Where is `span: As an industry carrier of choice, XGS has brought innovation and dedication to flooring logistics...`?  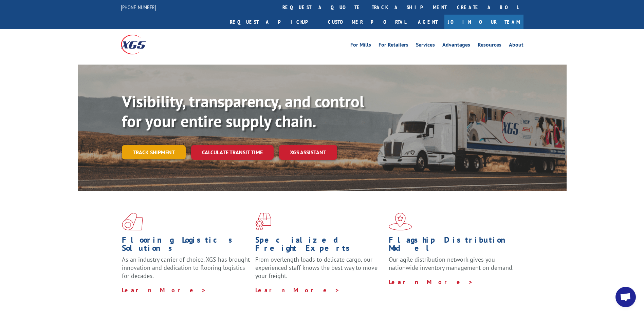 span: As an industry carrier of choice, XGS has brought innovation and dedication to flooring logistics... is located at coordinates (186, 268).